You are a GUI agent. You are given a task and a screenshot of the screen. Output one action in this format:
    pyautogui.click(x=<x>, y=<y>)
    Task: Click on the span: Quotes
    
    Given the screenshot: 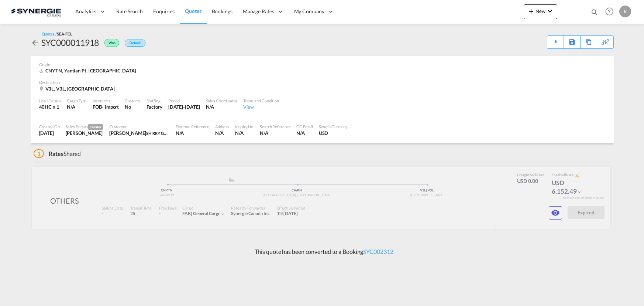 What is the action you would take?
    pyautogui.click(x=193, y=11)
    